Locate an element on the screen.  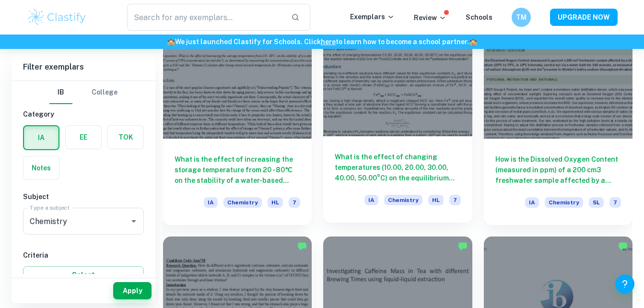
button: Notes is located at coordinates (41, 168).